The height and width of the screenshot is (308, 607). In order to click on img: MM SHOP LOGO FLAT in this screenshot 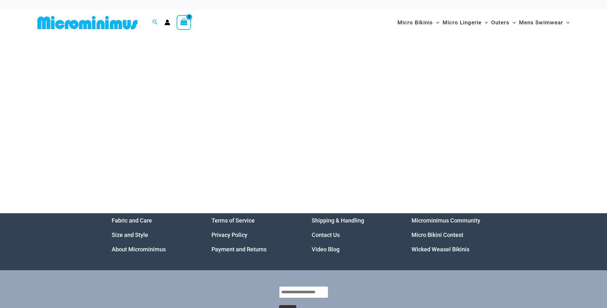, I will do `click(87, 22)`.